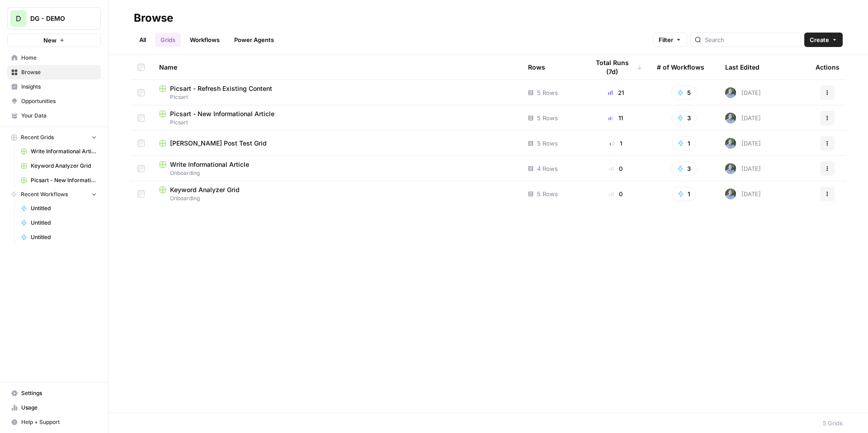 The image size is (868, 433). Describe the element at coordinates (54, 18) in the screenshot. I see `button: Workspace: DG - DEMO` at that location.